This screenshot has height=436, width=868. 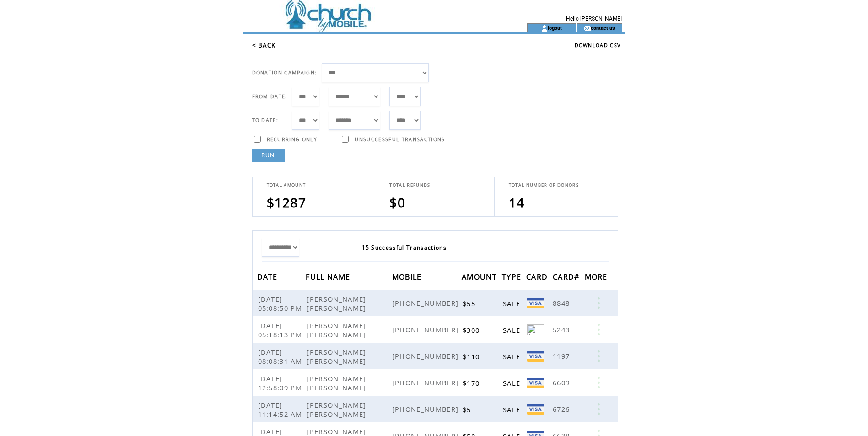 What do you see at coordinates (512, 278) in the screenshot?
I see `span: TYPE` at bounding box center [512, 278].